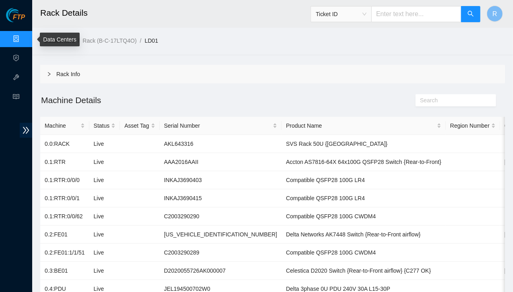  What do you see at coordinates (65, 144) in the screenshot?
I see `td: 0.0:RACK` at bounding box center [65, 144].